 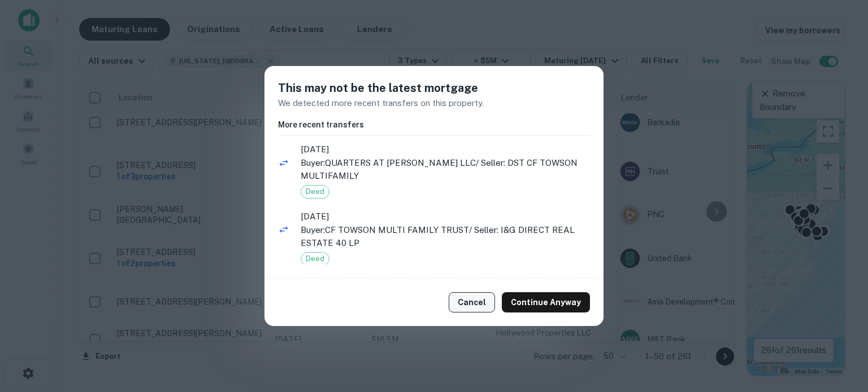 What do you see at coordinates (434, 103) in the screenshot?
I see `p: We detected more recent transfers on this property.` at bounding box center [434, 103].